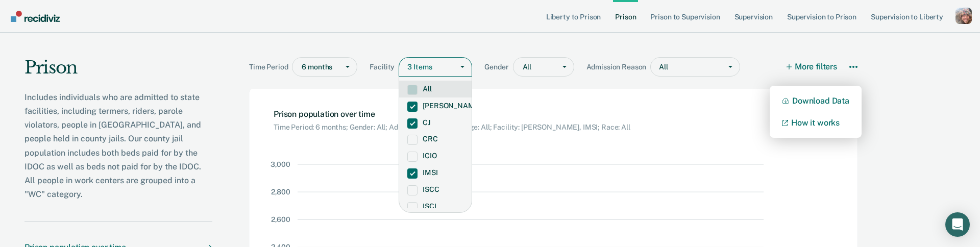  Describe the element at coordinates (436, 155) in the screenshot. I see `label: ICIO` at that location.